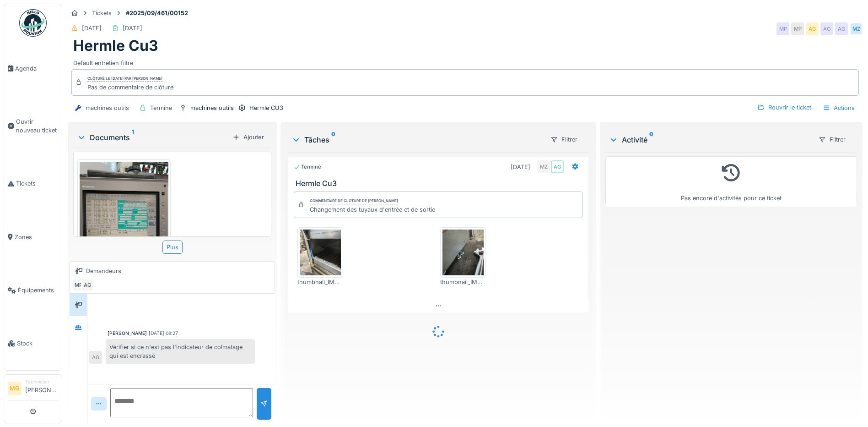  I want to click on div: Default entretien filtre, so click(465, 61).